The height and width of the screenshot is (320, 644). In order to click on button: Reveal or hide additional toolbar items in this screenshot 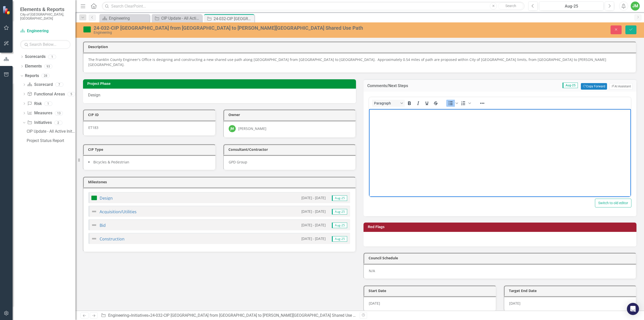, I will do `click(482, 103)`.